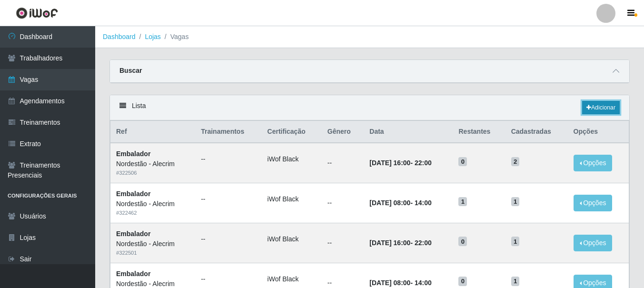  Describe the element at coordinates (369, 37) in the screenshot. I see `nav: breadcrumb` at that location.